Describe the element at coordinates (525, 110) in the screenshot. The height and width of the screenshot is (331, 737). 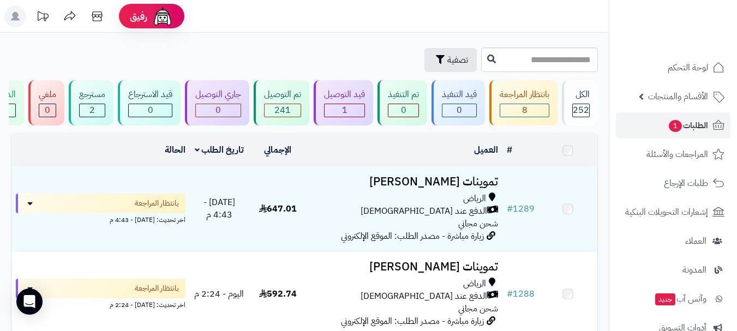
I see `span: 8` at that location.